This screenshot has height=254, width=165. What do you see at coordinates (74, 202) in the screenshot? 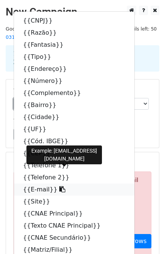
I see `a: {{Site}}` at bounding box center [74, 202].